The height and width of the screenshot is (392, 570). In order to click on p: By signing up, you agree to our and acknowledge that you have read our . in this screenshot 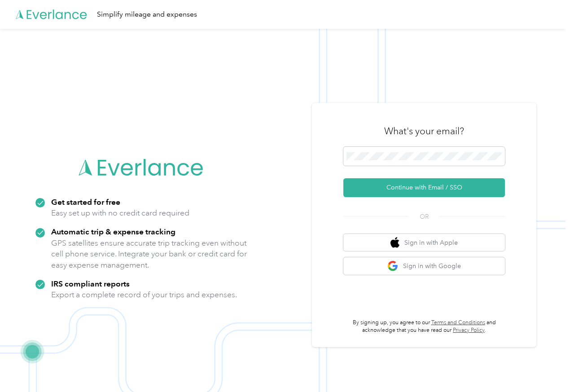, I will do `click(425, 326)`.